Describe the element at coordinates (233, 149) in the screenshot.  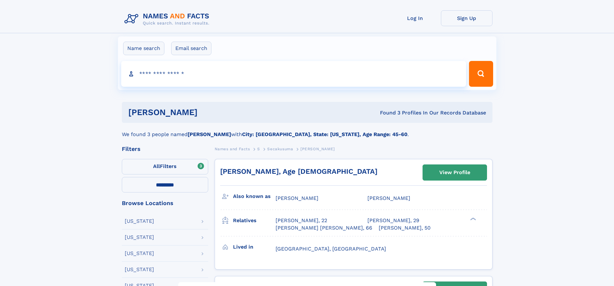
I see `a: Names and Facts` at that location.